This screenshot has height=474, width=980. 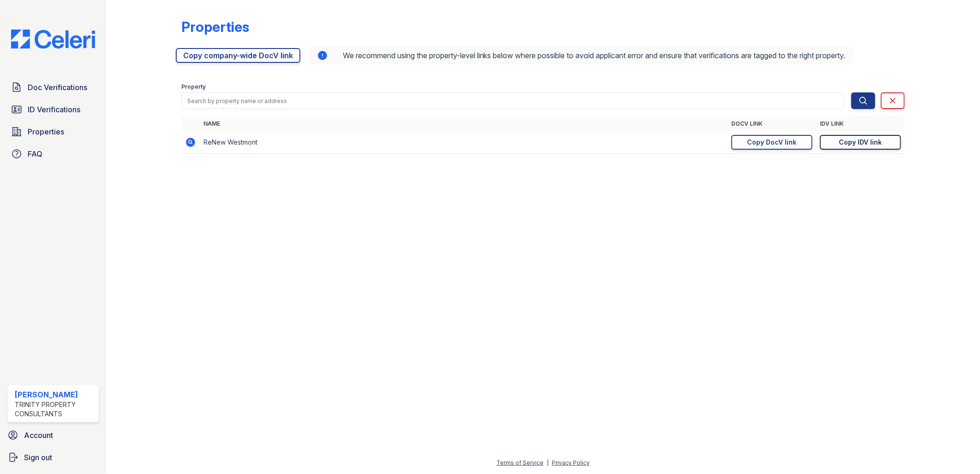 I want to click on input: Search by property name or address, so click(x=513, y=100).